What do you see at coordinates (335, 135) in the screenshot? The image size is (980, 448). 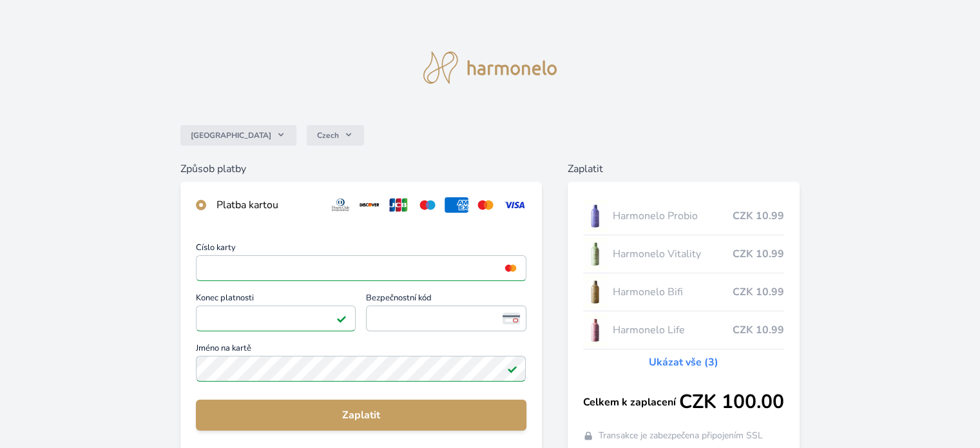 I see `button: Czech` at bounding box center [335, 135].